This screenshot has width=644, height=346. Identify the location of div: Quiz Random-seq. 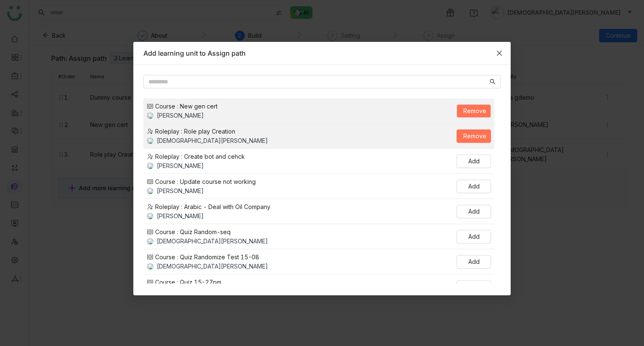
(205, 232).